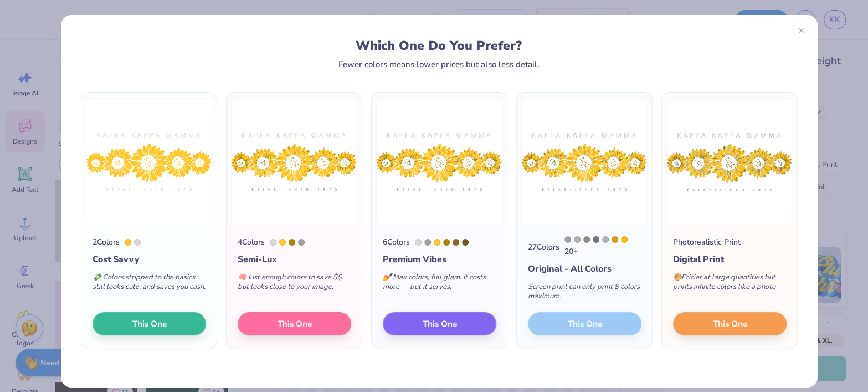 This screenshot has height=392, width=868. Describe the element at coordinates (251, 242) in the screenshot. I see `div: 4 Colors` at that location.